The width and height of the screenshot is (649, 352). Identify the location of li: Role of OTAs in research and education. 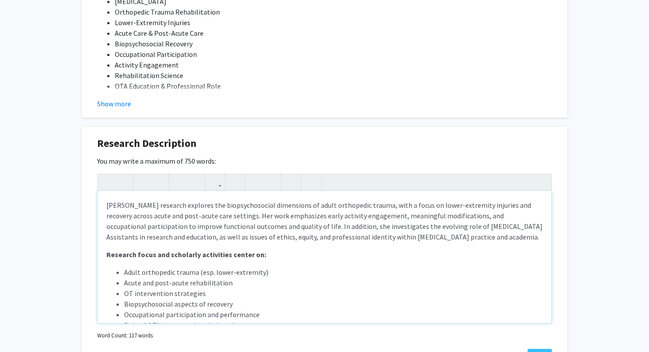
(333, 325).